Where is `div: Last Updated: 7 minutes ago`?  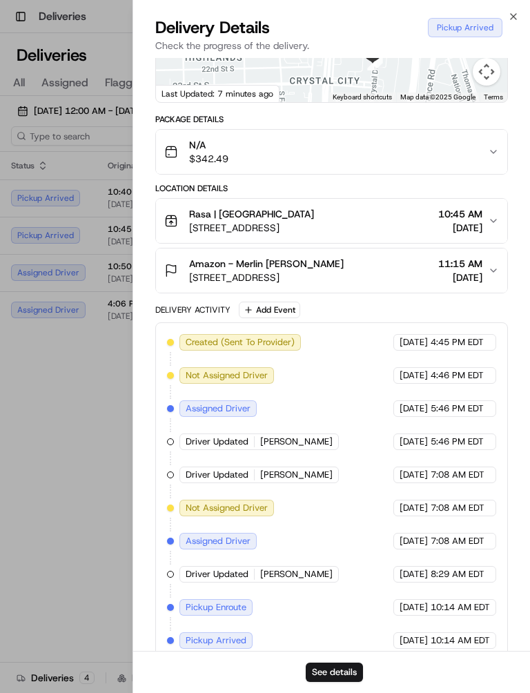
div: Last Updated: 7 minutes ago is located at coordinates (217, 93).